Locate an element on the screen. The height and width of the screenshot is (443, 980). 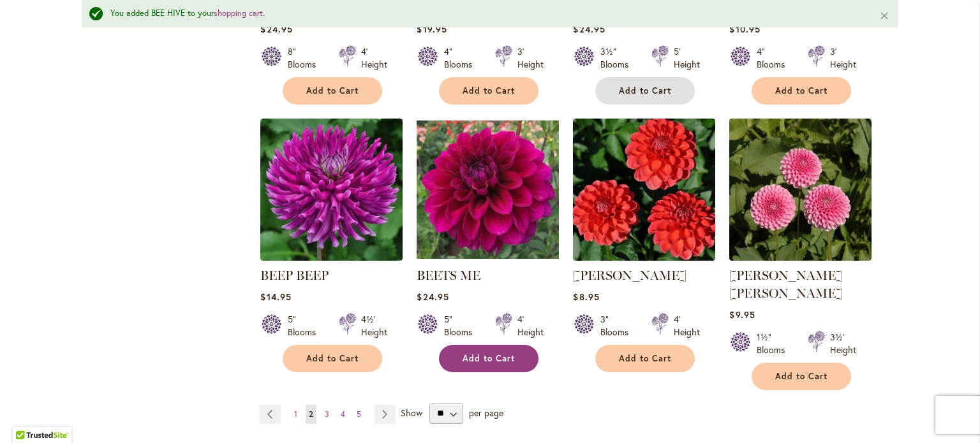
span: $19.95 is located at coordinates (431, 29).